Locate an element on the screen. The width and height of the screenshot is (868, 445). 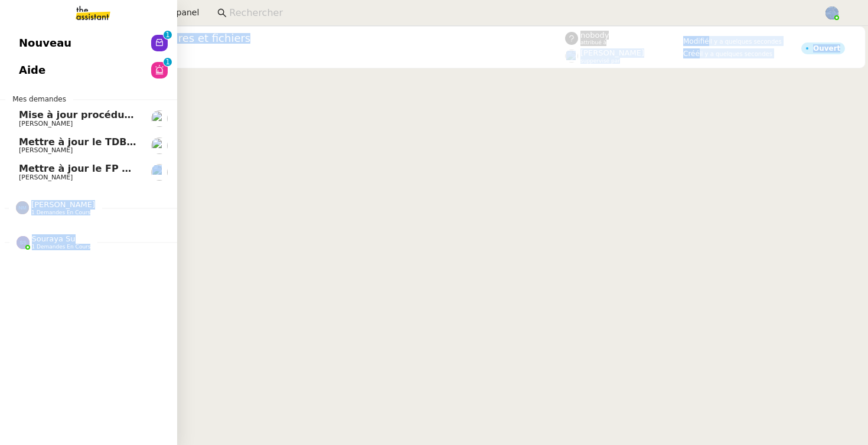
span: Modifié is located at coordinates (696, 41).